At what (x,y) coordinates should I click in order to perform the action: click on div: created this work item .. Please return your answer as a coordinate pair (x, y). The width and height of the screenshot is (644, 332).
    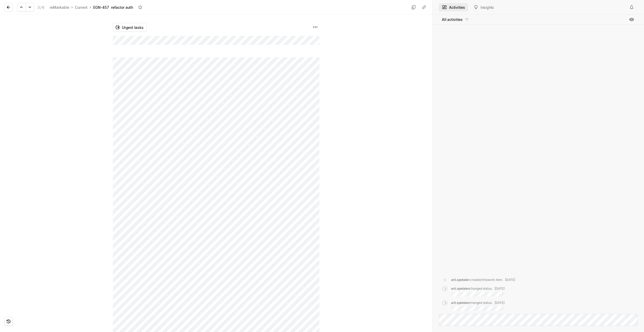
    Looking at the image, I should click on (483, 280).